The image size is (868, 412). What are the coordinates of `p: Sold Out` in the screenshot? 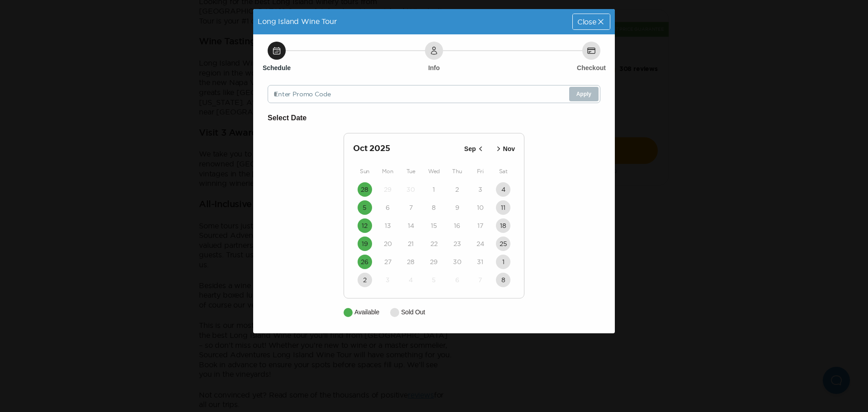 It's located at (413, 312).